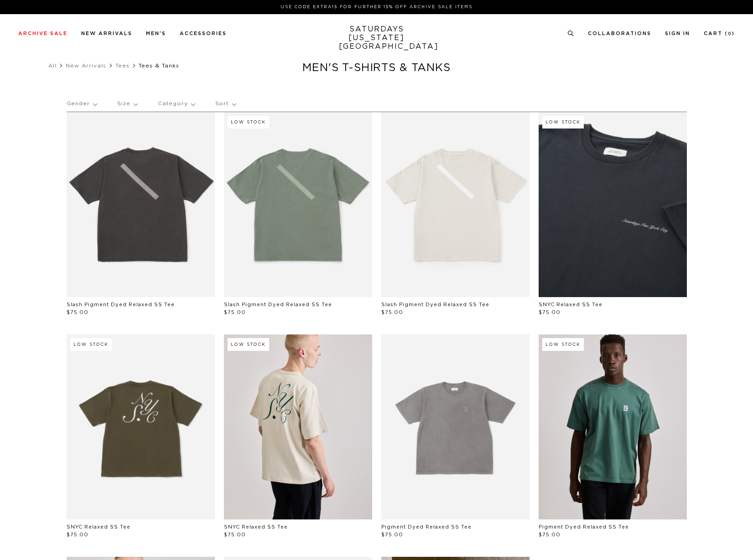  Describe the element at coordinates (155, 33) in the screenshot. I see `a: Men's` at that location.